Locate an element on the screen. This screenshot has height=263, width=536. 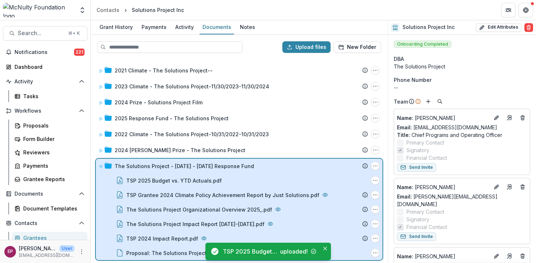
span: Title : is located at coordinates (403, 135).